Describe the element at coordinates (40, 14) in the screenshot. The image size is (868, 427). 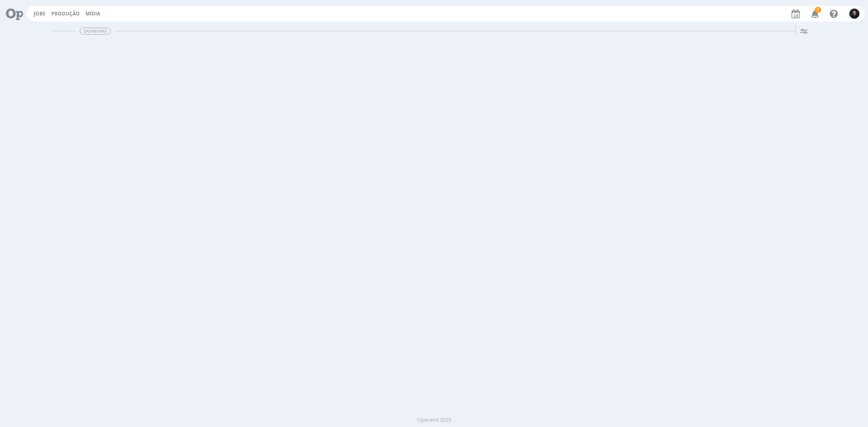
I see `button: Jobs` at that location.